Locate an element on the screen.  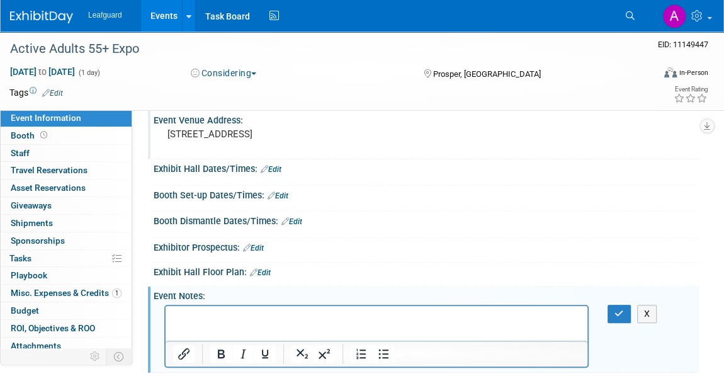
body: Rich Text Area. Press ALT-0 for help. is located at coordinates (211, 11).